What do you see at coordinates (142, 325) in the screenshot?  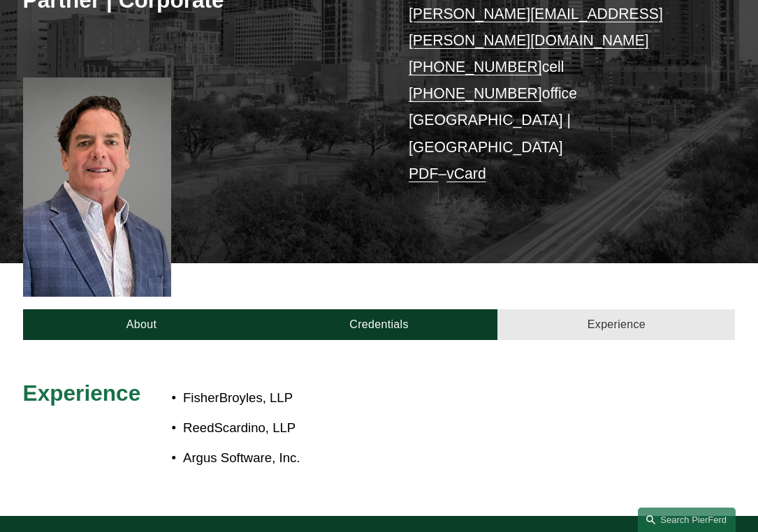 I see `a: About` at bounding box center [142, 325].